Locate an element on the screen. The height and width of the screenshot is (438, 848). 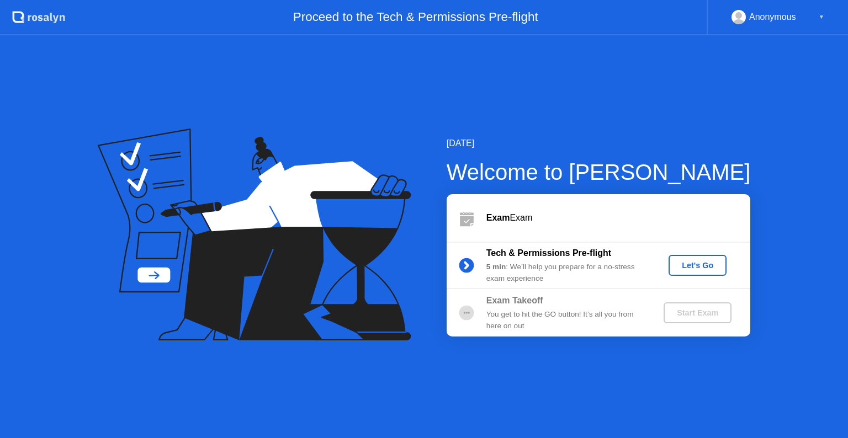
div: Start Exam is located at coordinates (697, 313).